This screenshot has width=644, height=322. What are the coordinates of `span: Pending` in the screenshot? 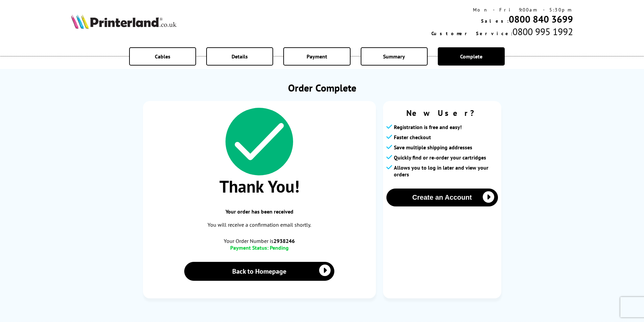 It's located at (279, 247).